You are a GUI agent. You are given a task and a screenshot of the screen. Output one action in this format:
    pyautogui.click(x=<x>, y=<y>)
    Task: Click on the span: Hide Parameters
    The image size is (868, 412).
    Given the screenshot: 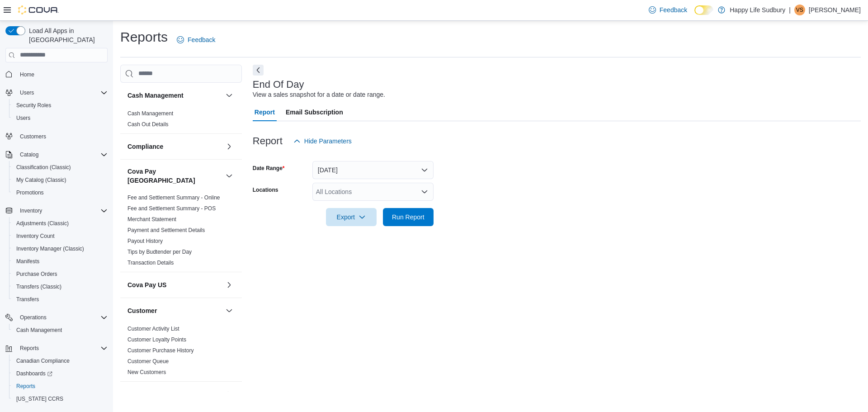 What is the action you would take?
    pyautogui.click(x=328, y=141)
    